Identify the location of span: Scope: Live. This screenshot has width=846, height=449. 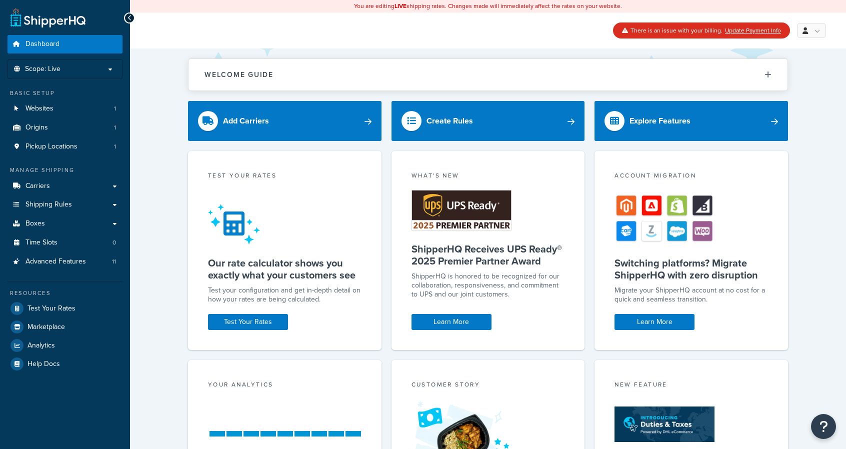
(42, 69).